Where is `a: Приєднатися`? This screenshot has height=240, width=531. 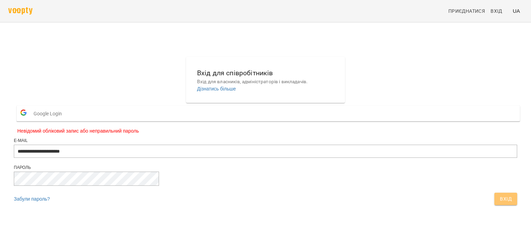 a: Приєднатися is located at coordinates (467, 11).